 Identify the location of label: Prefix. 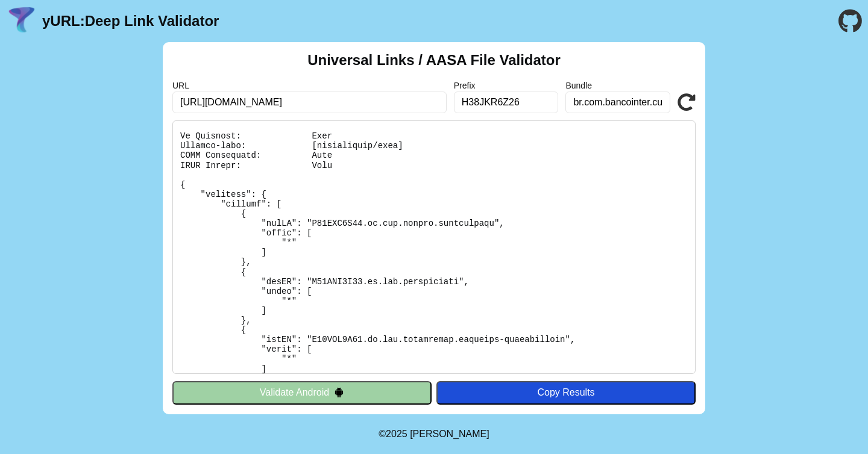
(506, 86).